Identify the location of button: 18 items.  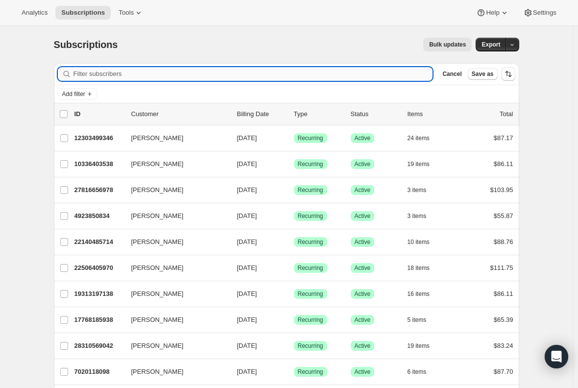
(424, 268).